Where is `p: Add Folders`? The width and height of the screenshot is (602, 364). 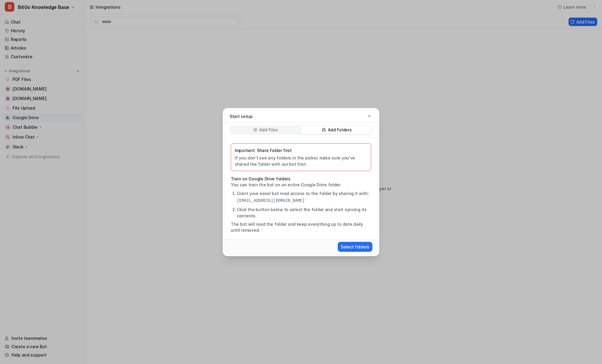
p: Add Folders is located at coordinates (339, 130).